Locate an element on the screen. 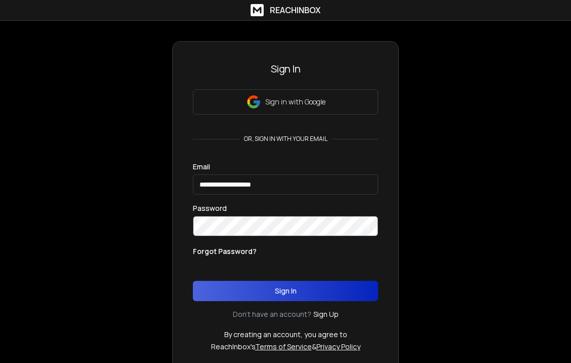 This screenshot has height=363, width=571. p: or, sign in with your email is located at coordinates (286, 139).